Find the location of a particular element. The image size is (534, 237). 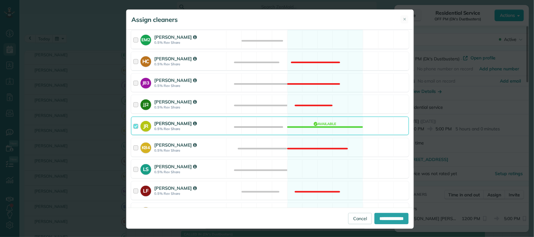

strong: EM2 is located at coordinates (146, 39).